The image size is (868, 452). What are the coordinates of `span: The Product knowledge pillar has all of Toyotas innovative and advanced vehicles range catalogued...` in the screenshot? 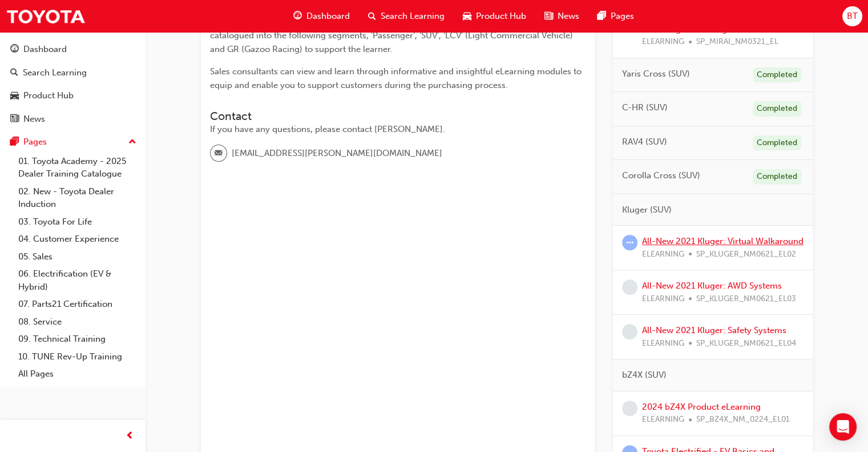 It's located at (393, 35).